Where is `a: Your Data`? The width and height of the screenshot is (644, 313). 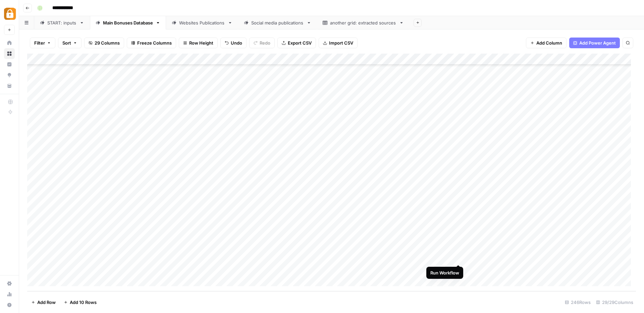 a: Your Data is located at coordinates (9, 86).